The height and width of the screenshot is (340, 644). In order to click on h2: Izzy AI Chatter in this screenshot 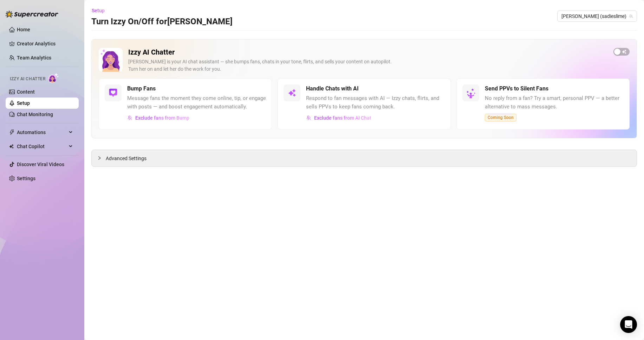, I will do `click(368, 52)`.